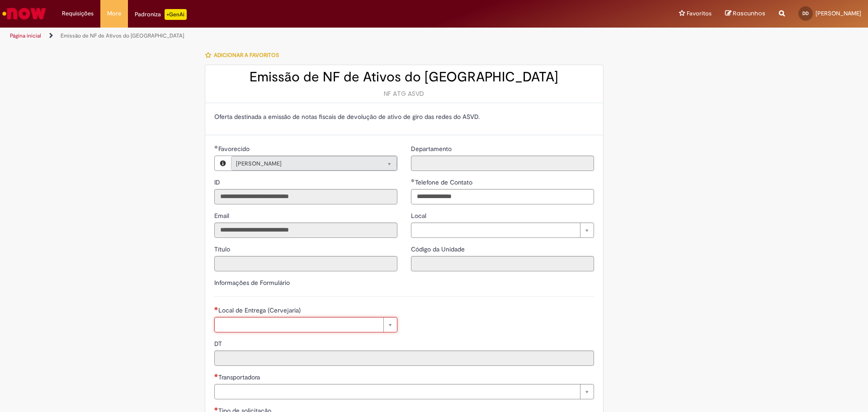 The height and width of the screenshot is (412, 868). What do you see at coordinates (223, 249) in the screenshot?
I see `span: Somente leitura - Título` at bounding box center [223, 249].